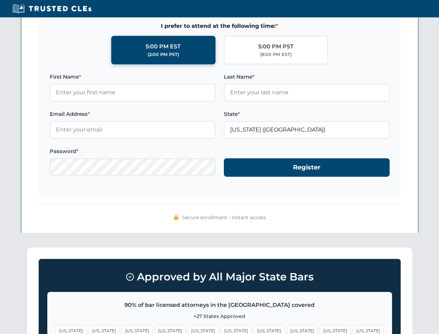 The width and height of the screenshot is (439, 334). Describe the element at coordinates (163, 55) in the screenshot. I see `div: (2:00 PM PST)` at that location.